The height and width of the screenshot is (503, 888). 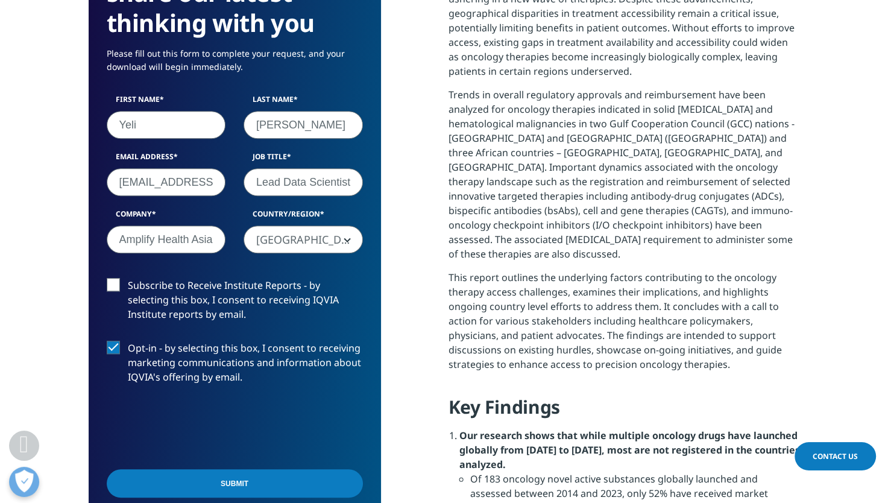 I want to click on span: Contact Us, so click(x=835, y=456).